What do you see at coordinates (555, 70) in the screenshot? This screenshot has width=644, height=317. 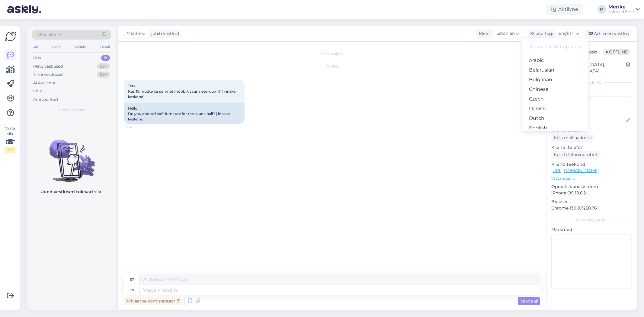 I see `a: Belarusian` at bounding box center [555, 70].